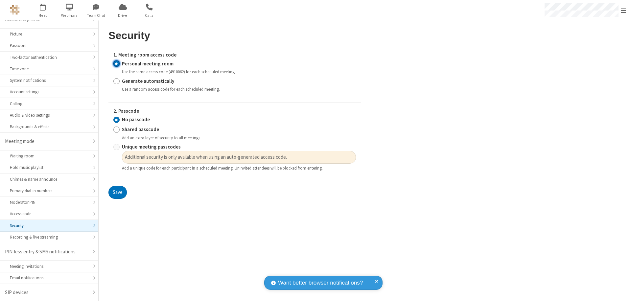 The width and height of the screenshot is (631, 301). What do you see at coordinates (49, 34) in the screenshot?
I see `div: Picture` at bounding box center [49, 34].